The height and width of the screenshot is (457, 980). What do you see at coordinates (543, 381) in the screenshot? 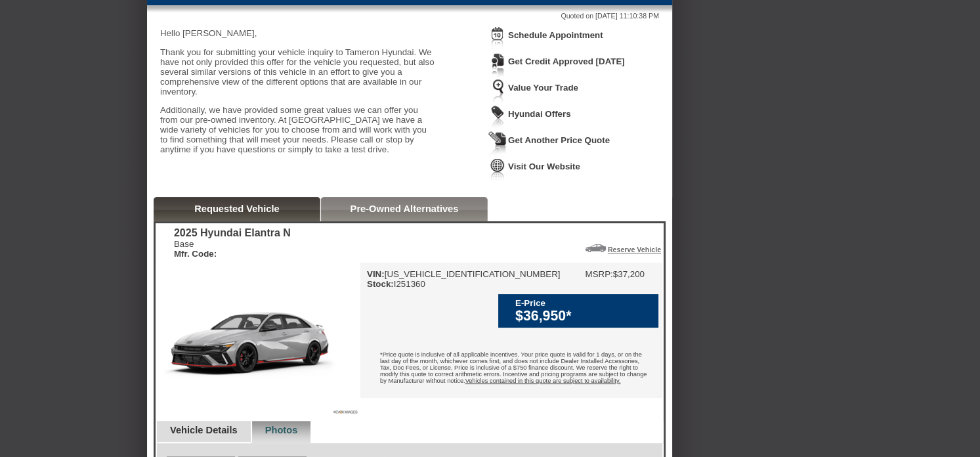
I see `u: Vehicles contained in this quote are subject to availability.` at bounding box center [543, 381].